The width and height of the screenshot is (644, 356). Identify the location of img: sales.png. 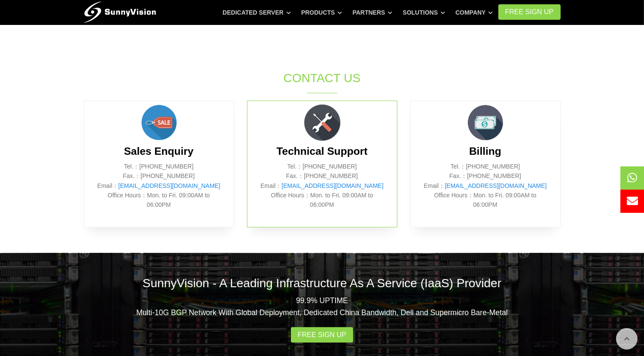
(159, 122).